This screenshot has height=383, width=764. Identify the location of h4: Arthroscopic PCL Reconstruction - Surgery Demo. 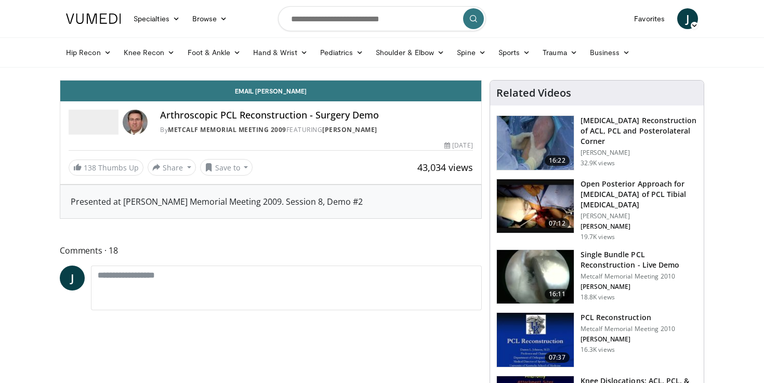
(316, 115).